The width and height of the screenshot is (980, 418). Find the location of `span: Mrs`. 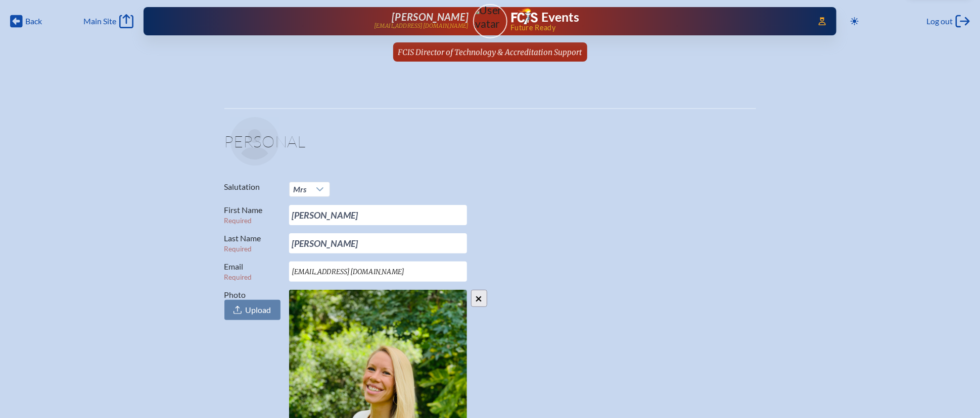

span: Mrs is located at coordinates (300, 189).